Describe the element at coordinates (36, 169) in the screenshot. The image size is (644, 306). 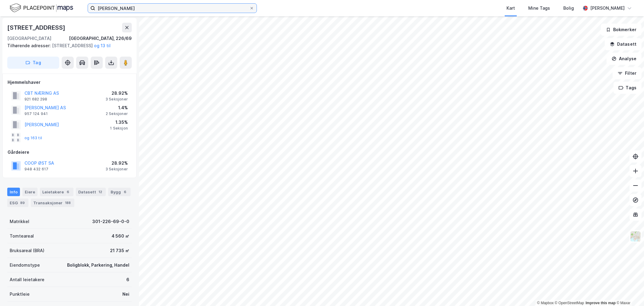
I see `div: 948 432 617` at that location.